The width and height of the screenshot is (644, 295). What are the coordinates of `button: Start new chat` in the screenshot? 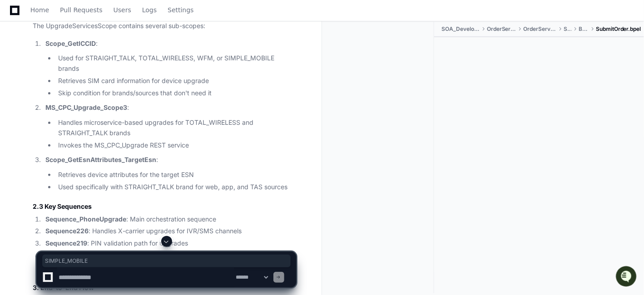 It's located at (160, 76).